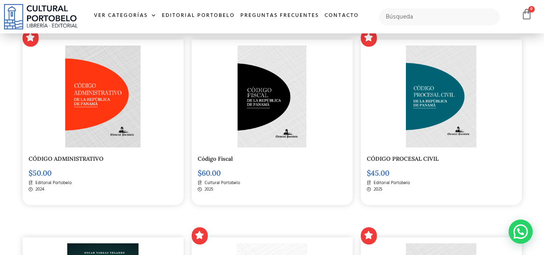 The width and height of the screenshot is (544, 255). What do you see at coordinates (125, 16) in the screenshot?
I see `a: Ver Categorías` at bounding box center [125, 16].